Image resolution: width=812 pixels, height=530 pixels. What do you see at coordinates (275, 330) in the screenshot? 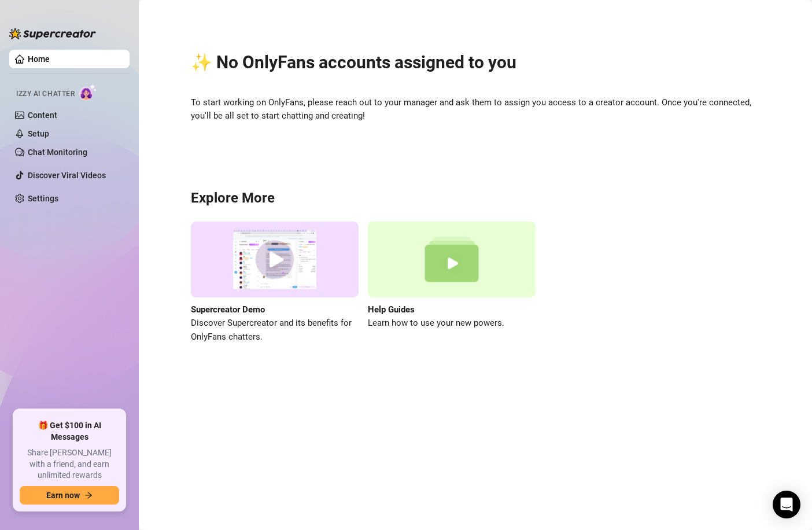
I see `span: Discover Supercreator and its benefits for OnlyFans chatters.` at bounding box center [275, 330].